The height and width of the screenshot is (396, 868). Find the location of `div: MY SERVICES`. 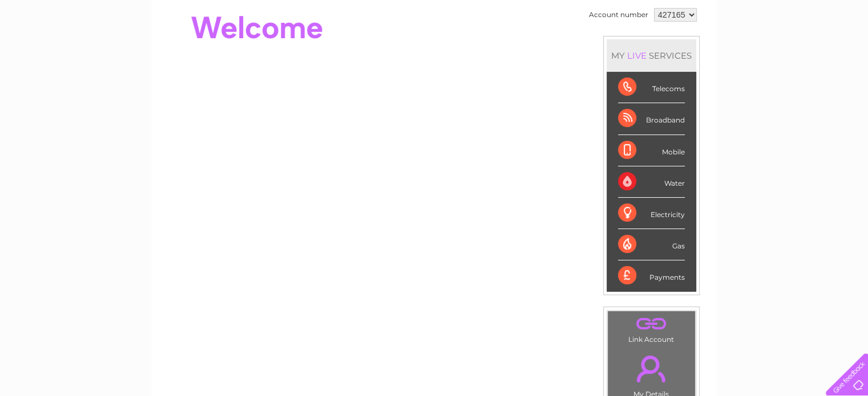

div: MY SERVICES is located at coordinates (651, 55).